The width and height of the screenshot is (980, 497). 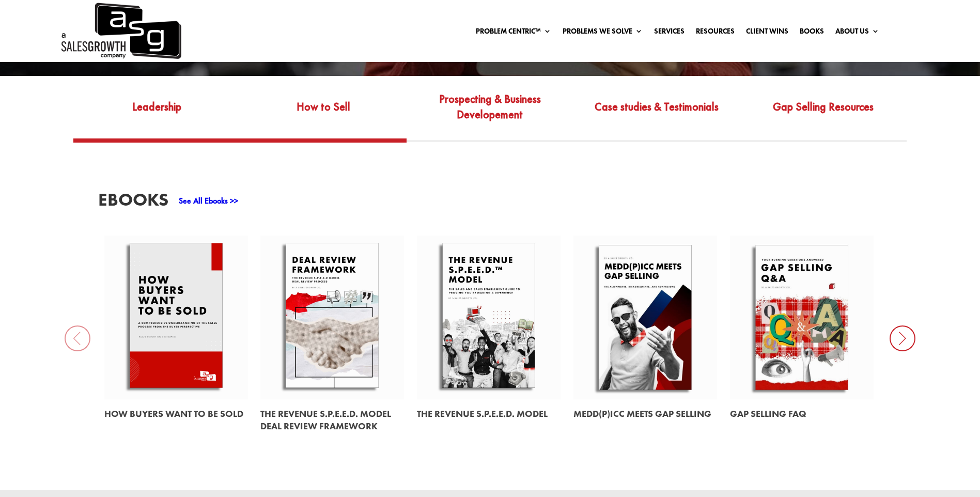 I want to click on a: About Us, so click(x=857, y=33).